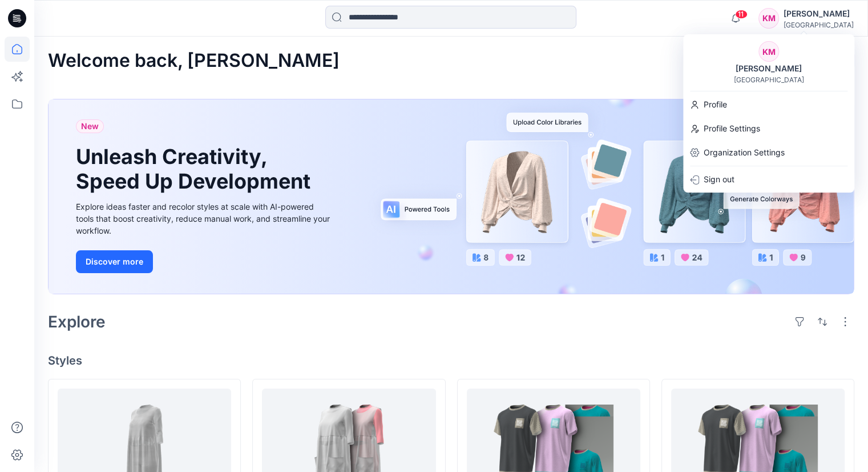  I want to click on h1: Unleash Creativity, Speed Up Development, so click(196, 169).